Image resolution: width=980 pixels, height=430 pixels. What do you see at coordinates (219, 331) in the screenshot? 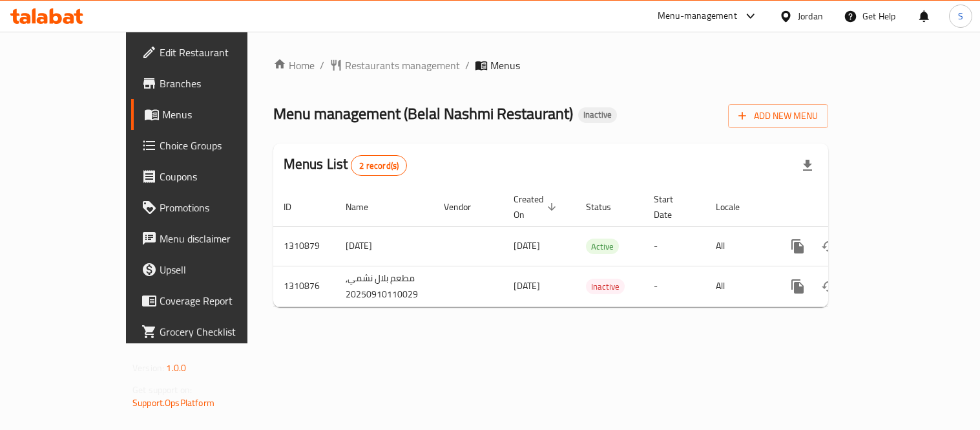
I see `span: Grocery Checklist` at bounding box center [219, 331].